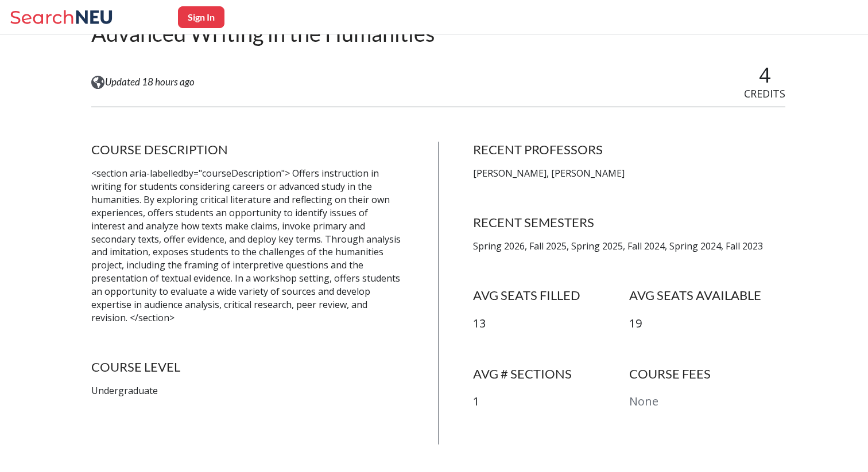  What do you see at coordinates (629, 246) in the screenshot?
I see `p: Spring 2026, Fall 2025, Spring 2025, Fall 2024, Spring 2024, Fall 2023` at bounding box center [629, 246].